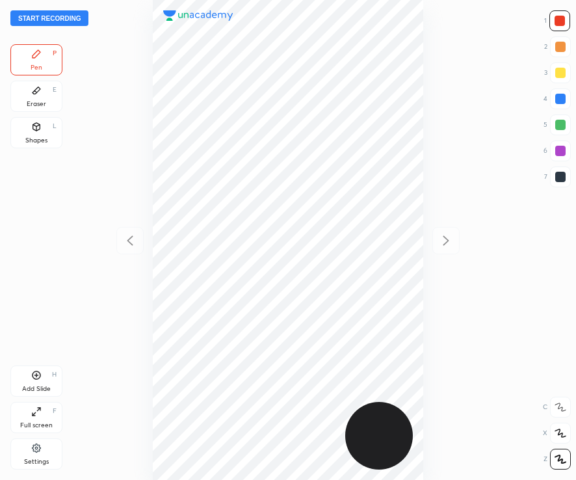  What do you see at coordinates (55, 411) in the screenshot?
I see `div: F` at bounding box center [55, 411].